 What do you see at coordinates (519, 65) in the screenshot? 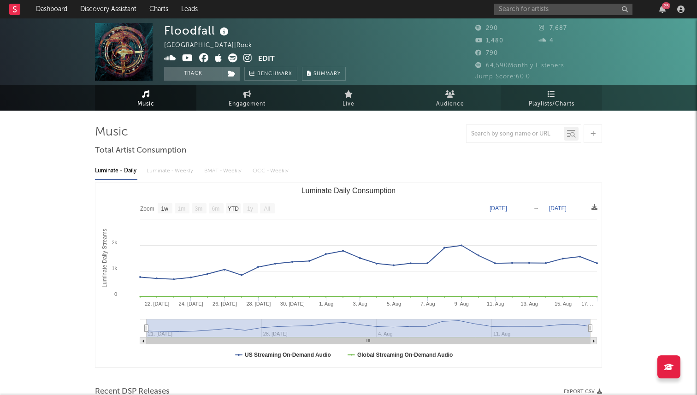
I see `span: 64,590 Monthly Listeners` at bounding box center [519, 65].